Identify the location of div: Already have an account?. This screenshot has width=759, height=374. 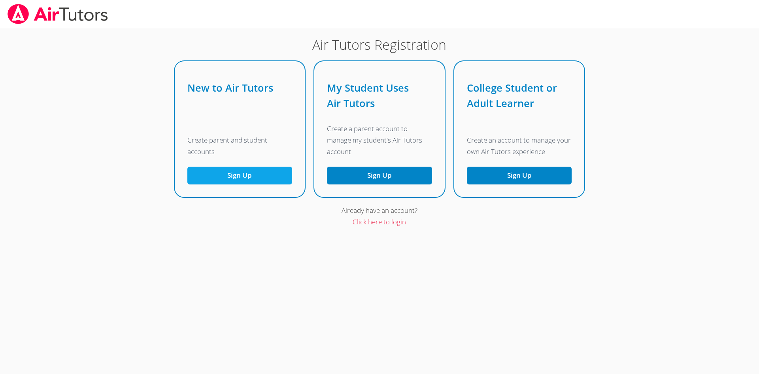
(380, 211).